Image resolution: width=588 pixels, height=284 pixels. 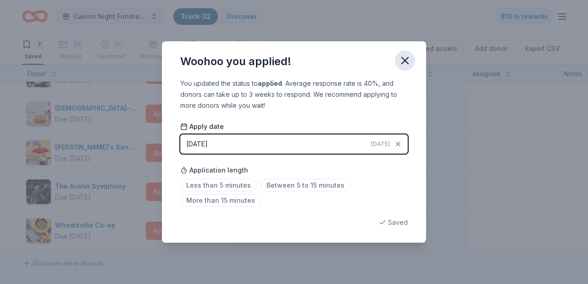 I want to click on span: Less than 5 minutes, so click(x=218, y=185).